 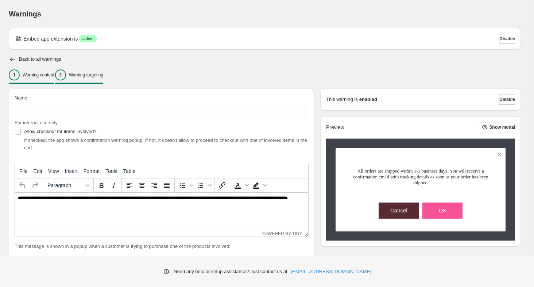 What do you see at coordinates (68, 185) in the screenshot?
I see `button: Formats` at bounding box center [68, 185].